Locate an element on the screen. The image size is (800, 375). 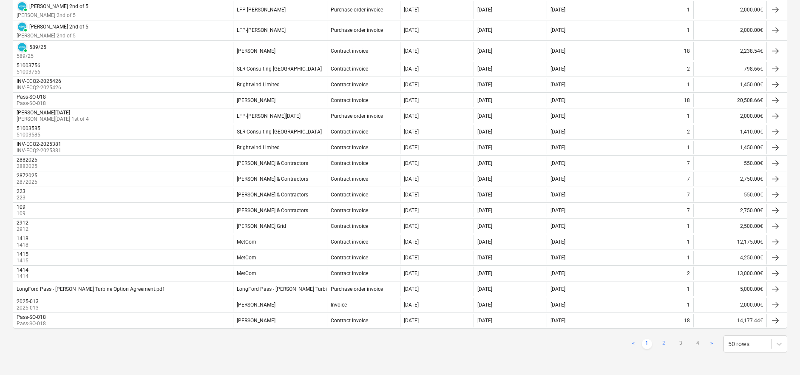
p: INV-ECQ2-2025381 is located at coordinates (40, 151).